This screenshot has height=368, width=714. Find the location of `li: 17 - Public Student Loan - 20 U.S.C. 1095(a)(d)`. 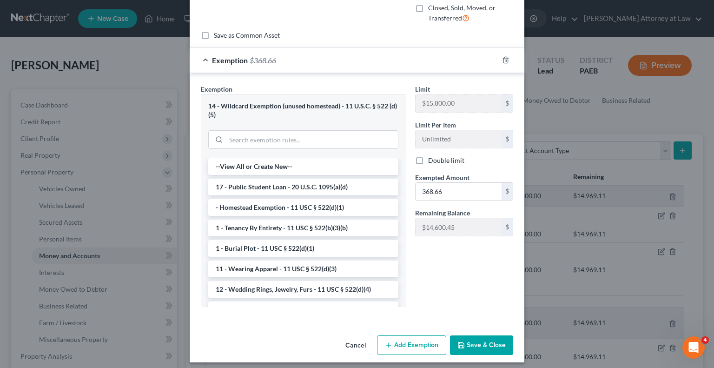

li: 17 - Public Student Loan - 20 U.S.C. 1095(a)(d) is located at coordinates (303, 187).